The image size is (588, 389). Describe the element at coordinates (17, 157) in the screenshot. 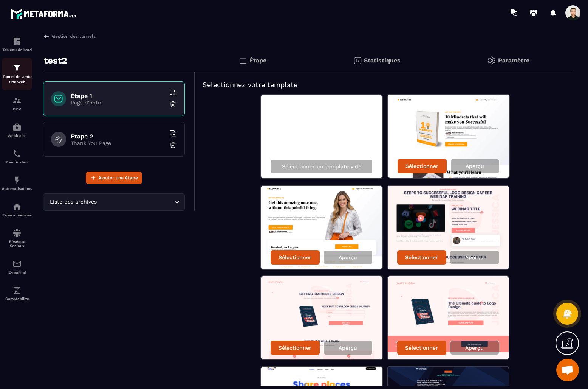

I see `a: schedulerschedulerPlanificateur` at that location.